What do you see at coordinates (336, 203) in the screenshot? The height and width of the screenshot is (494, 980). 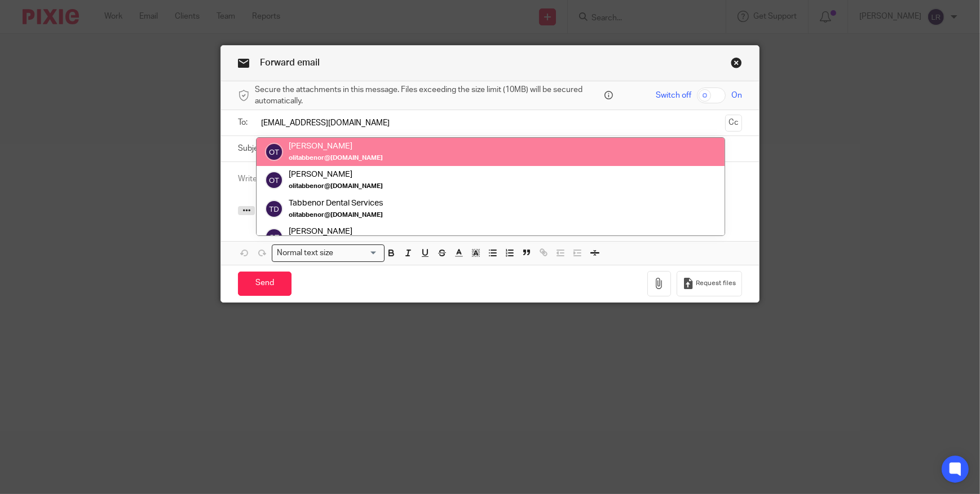 I see `div: Tabbenor Dental Services` at bounding box center [336, 203].